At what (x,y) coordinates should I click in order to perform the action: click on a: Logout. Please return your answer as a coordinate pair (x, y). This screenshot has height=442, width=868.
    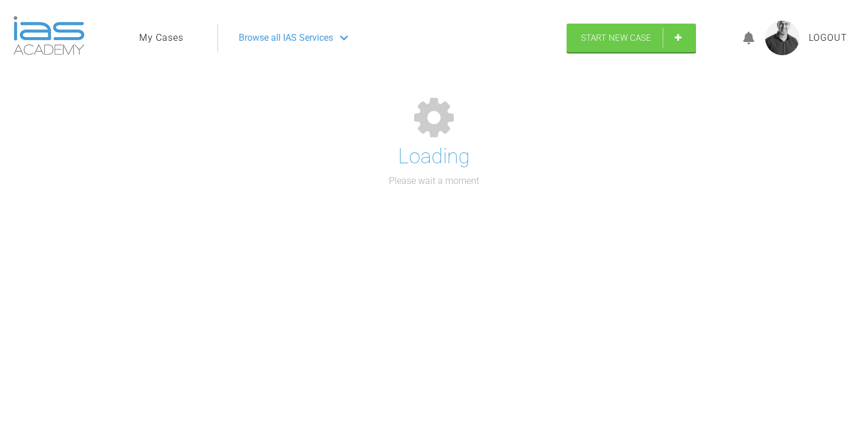
    Looking at the image, I should click on (828, 38).